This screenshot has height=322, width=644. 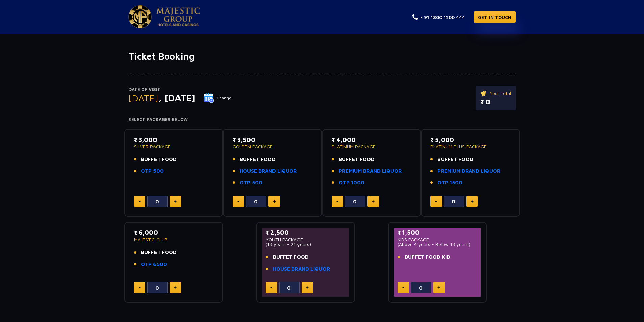 I want to click on p: ₹ 1,500, so click(x=438, y=232).